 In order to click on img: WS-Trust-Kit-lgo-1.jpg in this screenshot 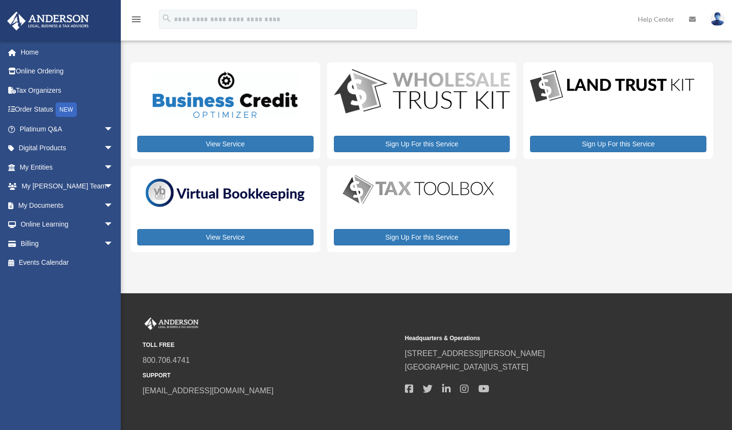, I will do `click(422, 92)`.